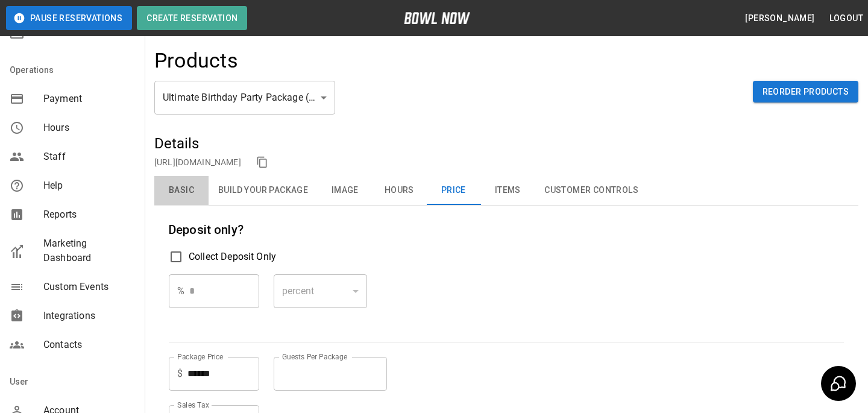 The width and height of the screenshot is (868, 413). What do you see at coordinates (89, 345) in the screenshot?
I see `span: Contacts` at bounding box center [89, 345].